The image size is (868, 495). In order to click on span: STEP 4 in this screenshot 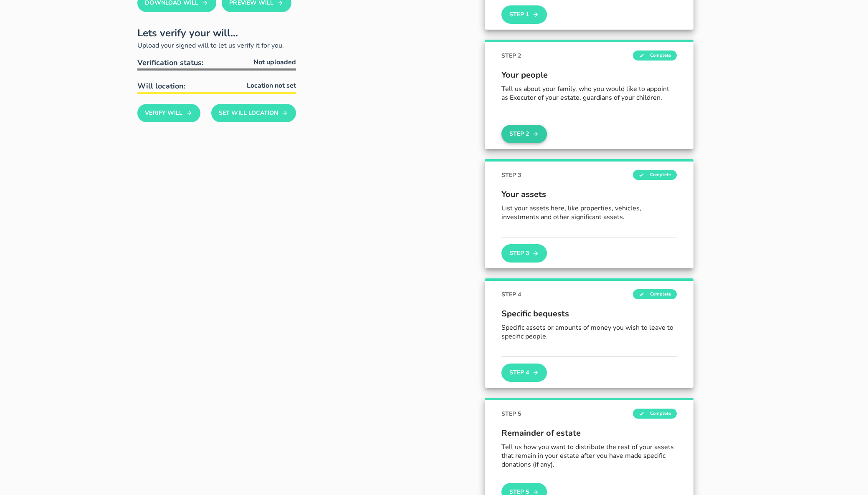, I will do `click(511, 294)`.